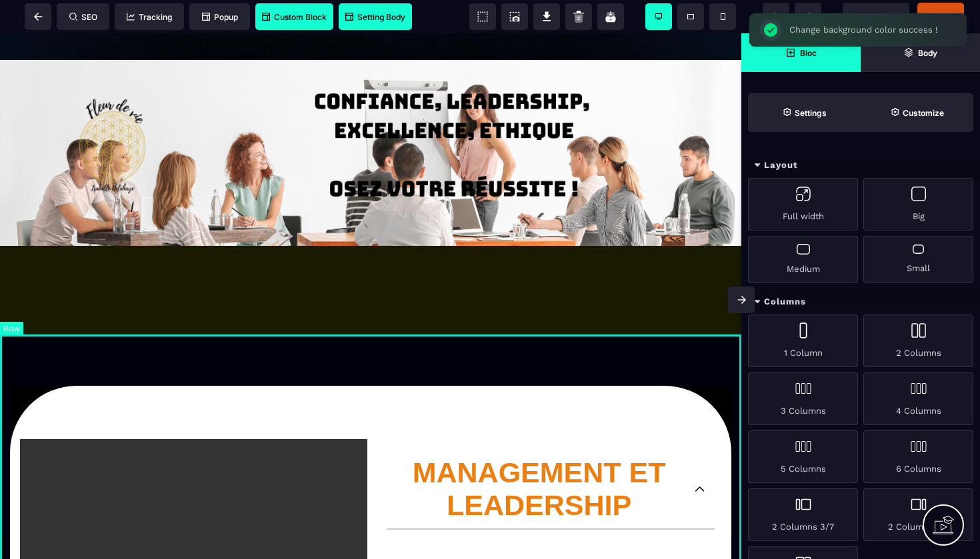 The height and width of the screenshot is (559, 980). I want to click on span: Popup, so click(220, 16).